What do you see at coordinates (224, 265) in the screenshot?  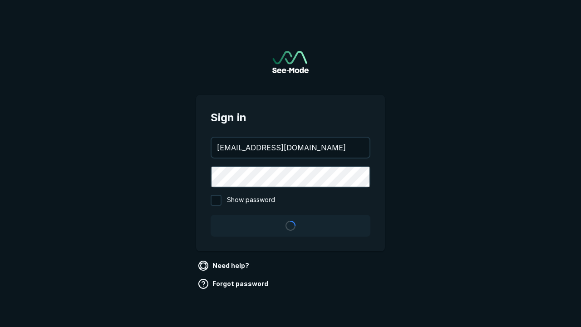 I see `a: Need help?` at bounding box center [224, 265].